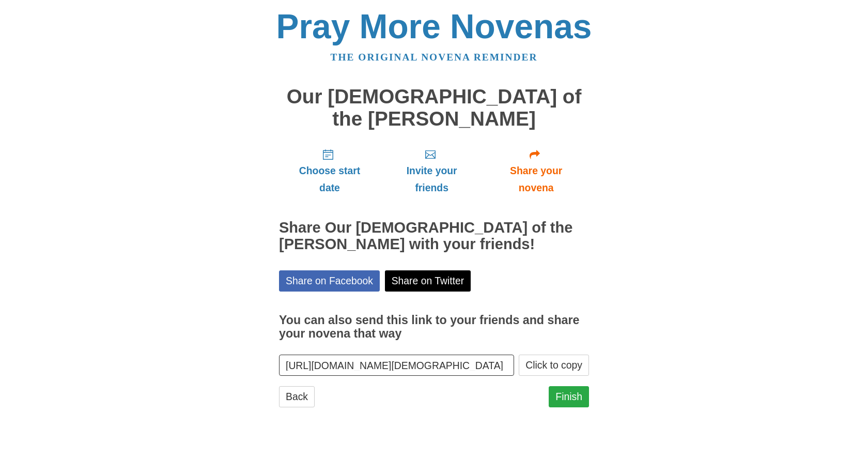  Describe the element at coordinates (536, 179) in the screenshot. I see `span: Share your novena` at that location.